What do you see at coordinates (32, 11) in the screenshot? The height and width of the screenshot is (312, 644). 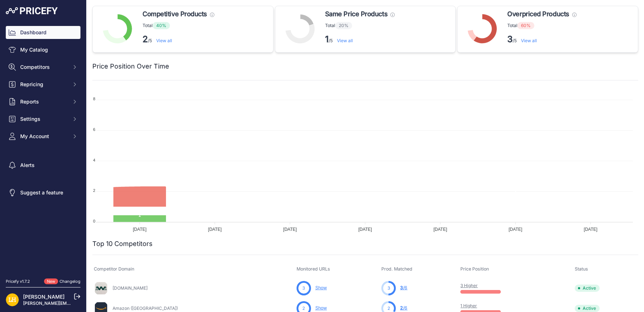 I see `img: Pricefy Logo` at bounding box center [32, 11].